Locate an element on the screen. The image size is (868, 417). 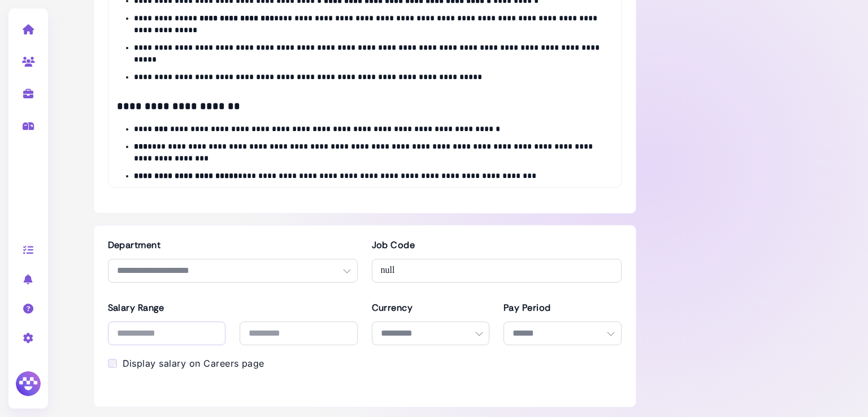
h3: Pay Period is located at coordinates (562, 307).